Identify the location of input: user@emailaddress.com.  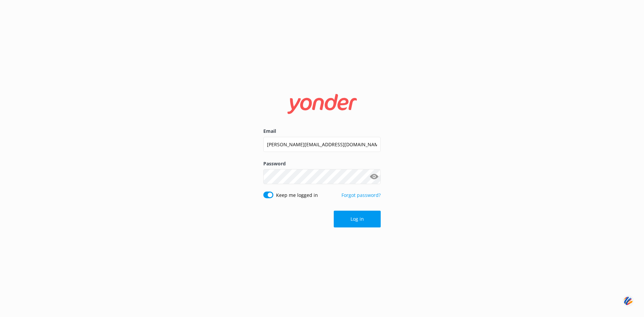
(322, 144).